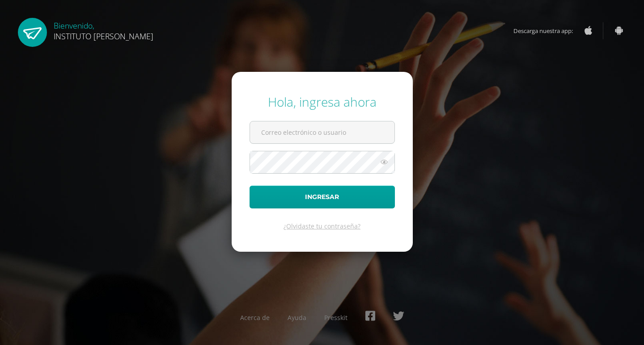 The height and width of the screenshot is (345, 644). What do you see at coordinates (255, 317) in the screenshot?
I see `a: Acerca de` at bounding box center [255, 317].